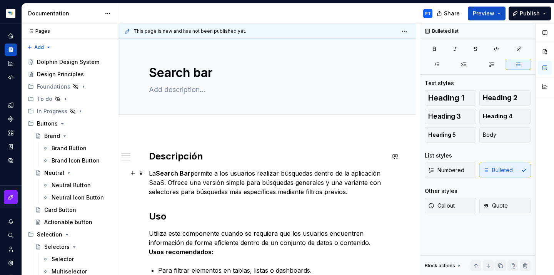 The width and height of the screenshot is (554, 275). Describe the element at coordinates (441, 206) in the screenshot. I see `span: Callout` at that location.